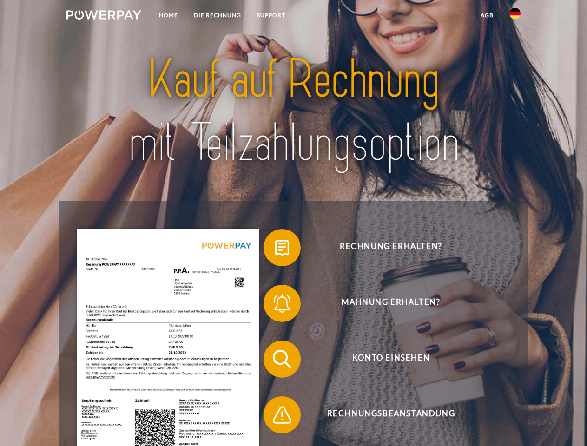 The width and height of the screenshot is (587, 446). Describe the element at coordinates (391, 248) in the screenshot. I see `span: Rechnung erhalten?` at that location.